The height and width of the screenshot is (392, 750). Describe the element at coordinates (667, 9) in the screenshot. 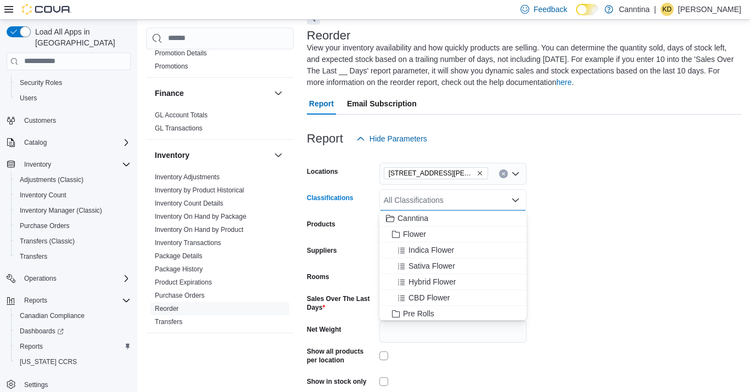

I see `span: KD` at that location.